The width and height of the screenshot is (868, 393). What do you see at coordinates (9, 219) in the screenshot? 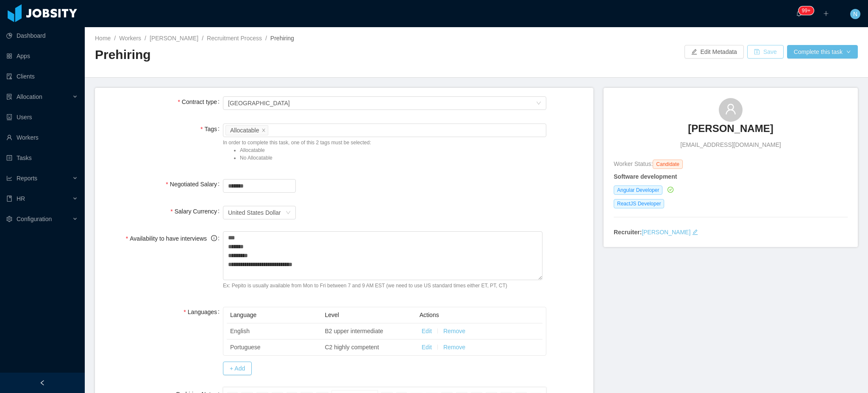
I see `i: icon: setting` at bounding box center [9, 219].